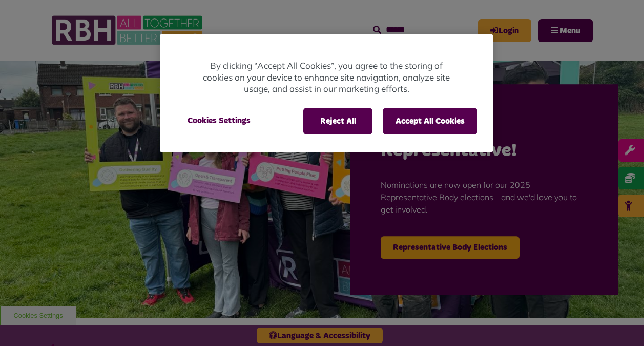 The height and width of the screenshot is (346, 644). I want to click on button: Cookies Settings, so click(218, 120).